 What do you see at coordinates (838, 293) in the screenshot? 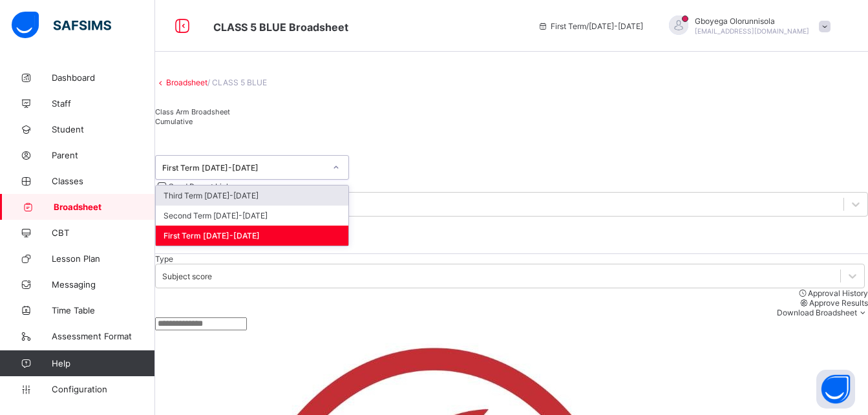
I see `span: Approval History` at bounding box center [838, 293].